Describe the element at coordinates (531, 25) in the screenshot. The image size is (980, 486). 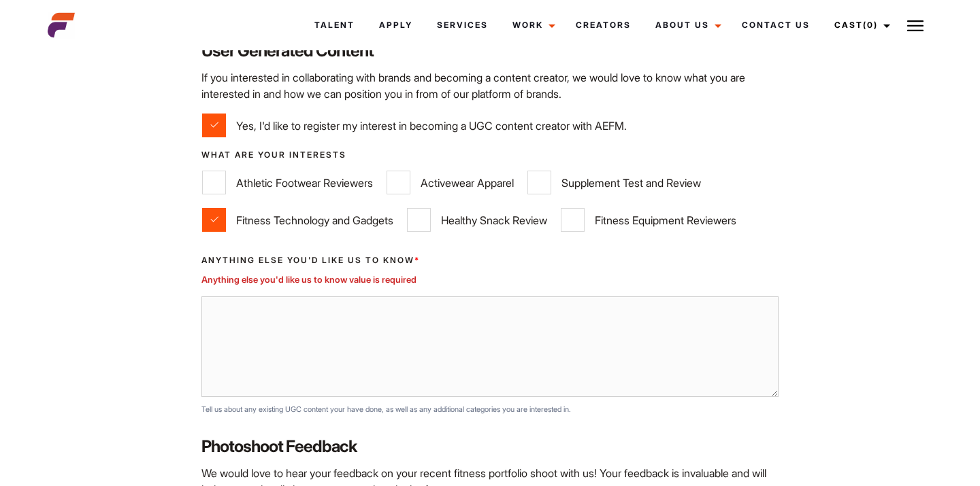
I see `a: Work` at that location.